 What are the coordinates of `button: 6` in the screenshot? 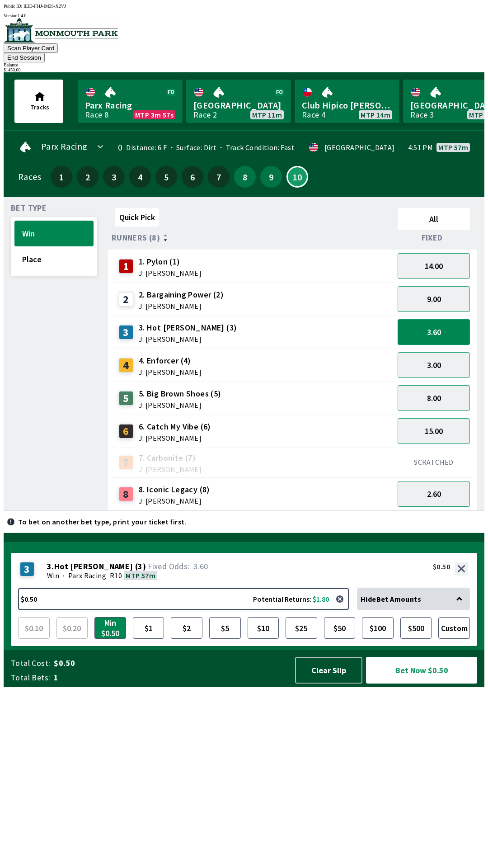 It's located at (192, 177).